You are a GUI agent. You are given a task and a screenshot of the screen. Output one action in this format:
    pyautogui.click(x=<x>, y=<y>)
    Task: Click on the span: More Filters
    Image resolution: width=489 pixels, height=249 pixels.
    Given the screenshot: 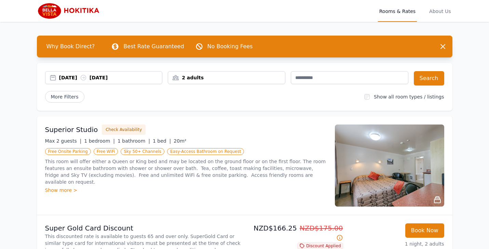 What is the action you would take?
    pyautogui.click(x=65, y=97)
    